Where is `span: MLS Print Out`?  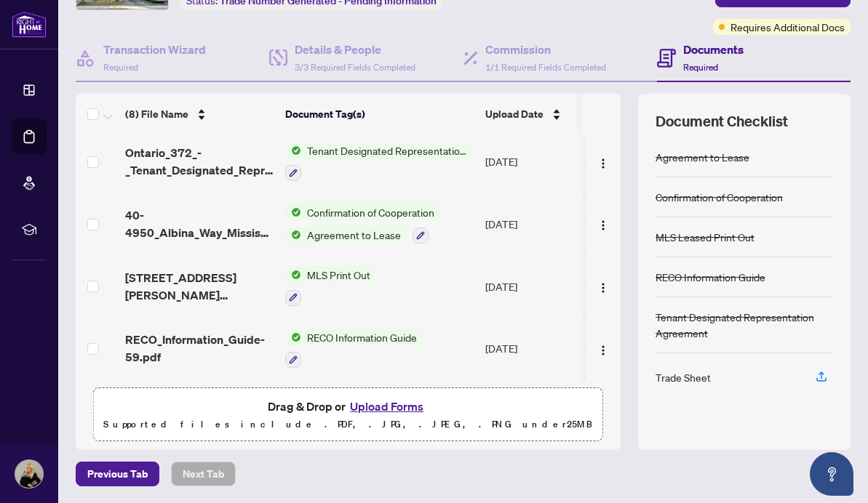 span: MLS Print Out is located at coordinates (338, 275).